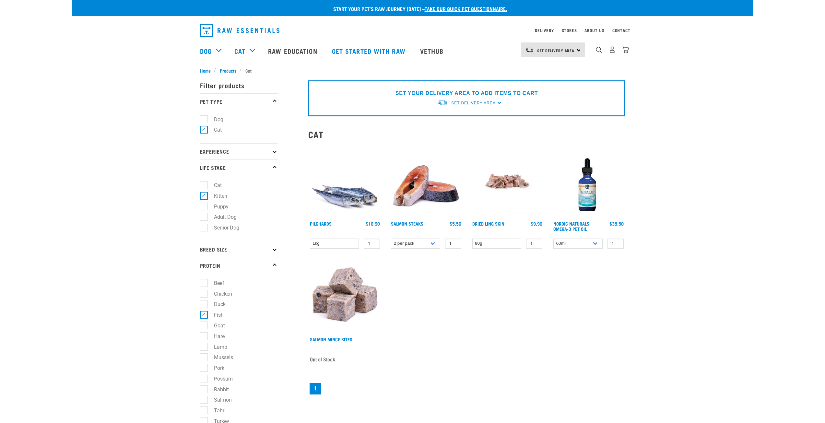  I want to click on a: take our quick pet questionnaire., so click(466, 8).